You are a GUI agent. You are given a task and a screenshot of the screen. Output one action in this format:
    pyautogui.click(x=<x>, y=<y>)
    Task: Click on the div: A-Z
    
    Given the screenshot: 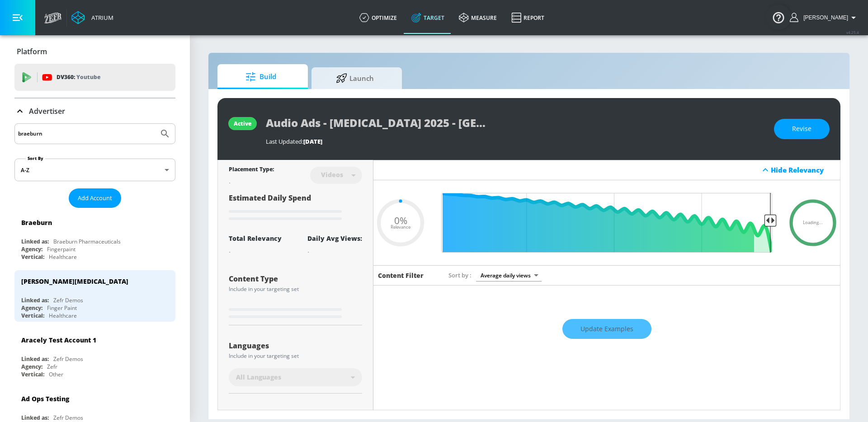 What is the action you would take?
    pyautogui.click(x=95, y=170)
    